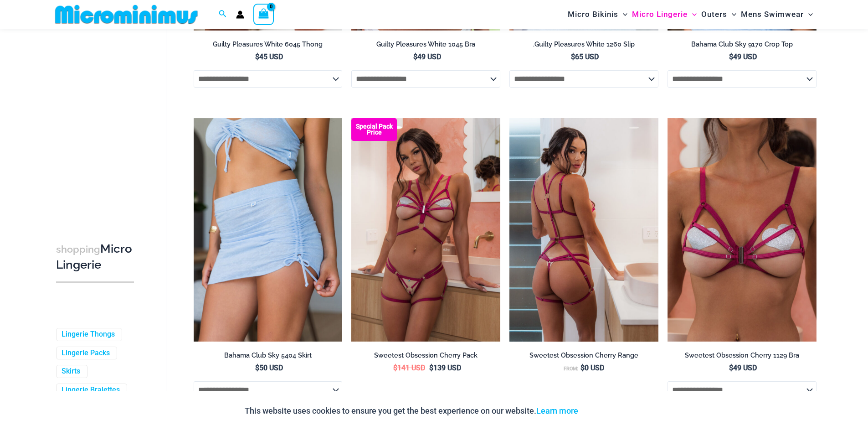  Describe the element at coordinates (268, 357) in the screenshot. I see `a: Bahama Club Sky 5404 Skirt` at that location.